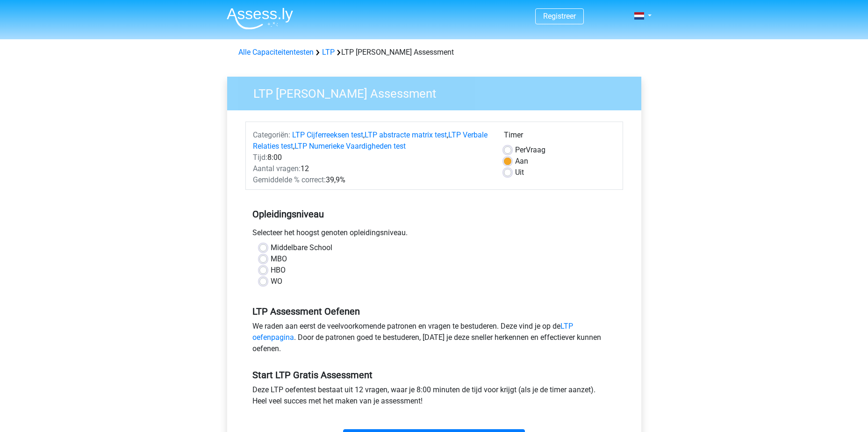  I want to click on span: Gemiddelde % correct:, so click(289, 179).